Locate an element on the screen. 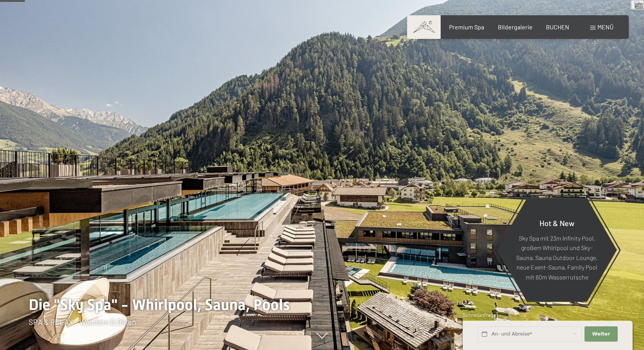  a: Hot & New Sky Spa mit 23m Infinity Pool, großem Whirlpool und Sky-Sauna, Sauna Outdoor Lounge, ne... is located at coordinates (557, 250).